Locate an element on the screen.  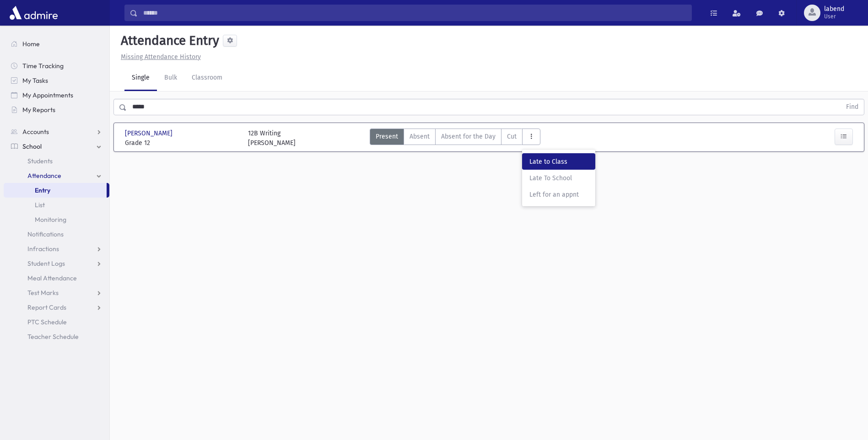
span: Absent is located at coordinates (419, 136).